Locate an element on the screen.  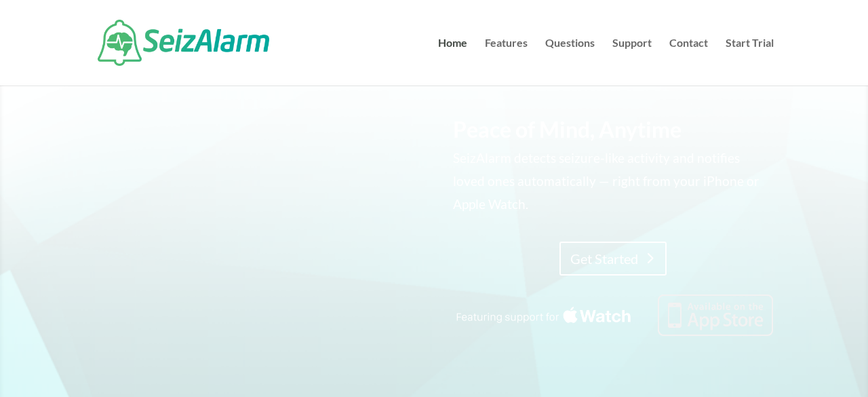
span: SeizAlarm detects seizure-like activity and notifies loved ones automatically — right from your i... is located at coordinates (606, 181).